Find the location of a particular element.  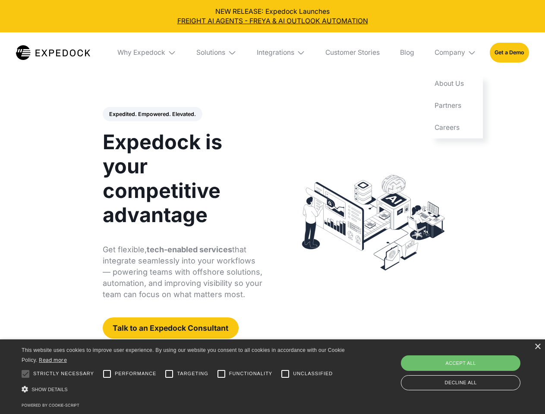

strong: tech-enabled services is located at coordinates (189, 249).